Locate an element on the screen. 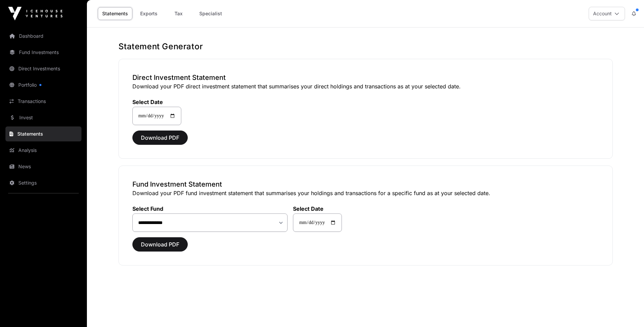 This screenshot has width=644, height=327. a: Direct Investments is located at coordinates (44, 68).